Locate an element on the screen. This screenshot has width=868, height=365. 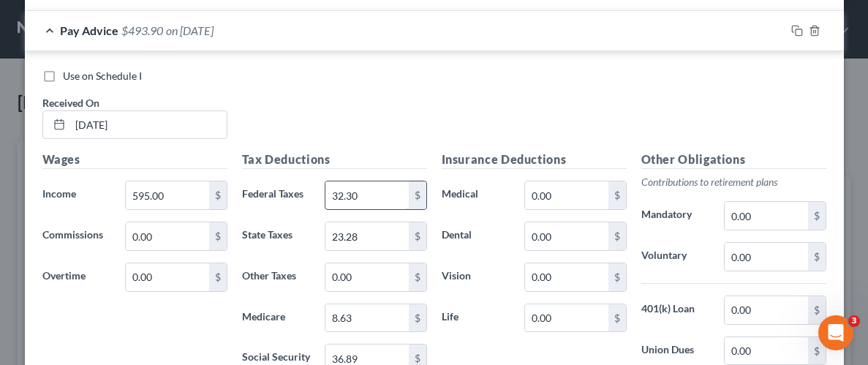
input: MM/DD/YYYY is located at coordinates (148, 125).